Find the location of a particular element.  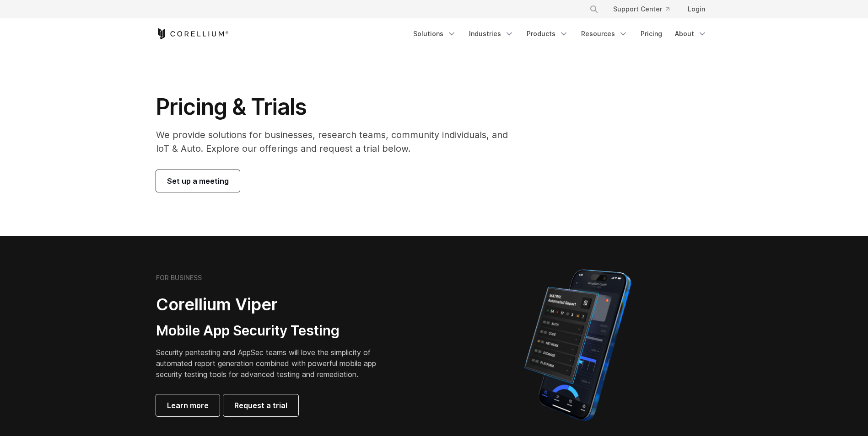

h1: Pricing & Trials is located at coordinates (338, 107).